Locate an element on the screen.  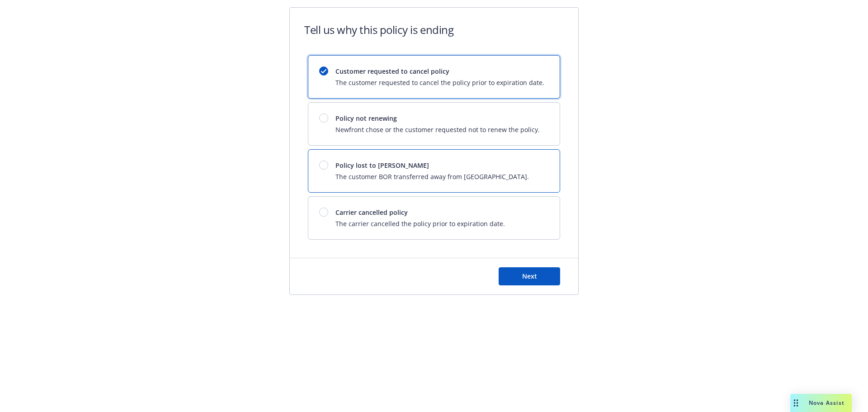
span: Policy not renewing is located at coordinates (438, 118).